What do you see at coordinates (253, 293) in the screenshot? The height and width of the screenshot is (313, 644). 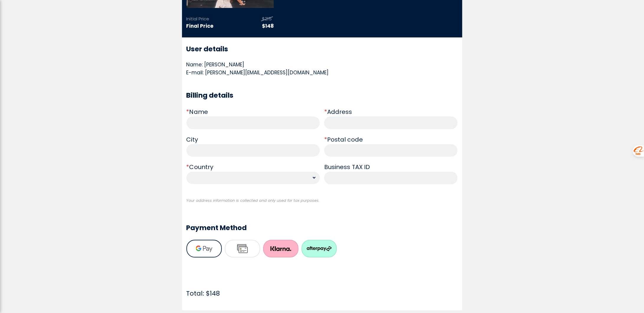 I see `p: Total: $148` at bounding box center [253, 293].